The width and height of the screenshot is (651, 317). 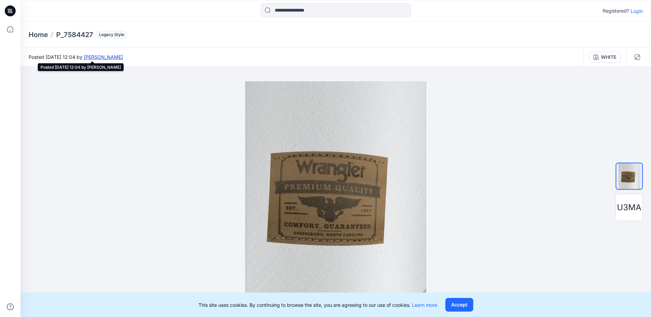 What do you see at coordinates (112, 35) in the screenshot?
I see `span: Legacy Style` at bounding box center [112, 35].